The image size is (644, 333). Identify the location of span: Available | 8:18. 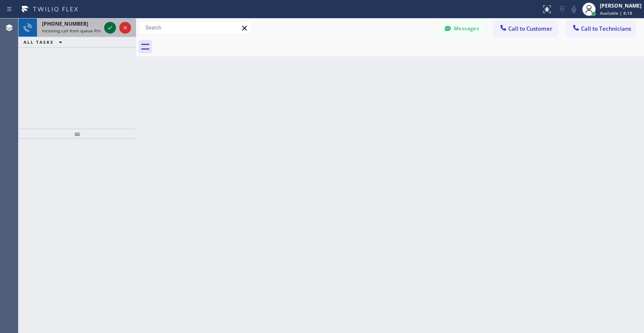
(616, 13).